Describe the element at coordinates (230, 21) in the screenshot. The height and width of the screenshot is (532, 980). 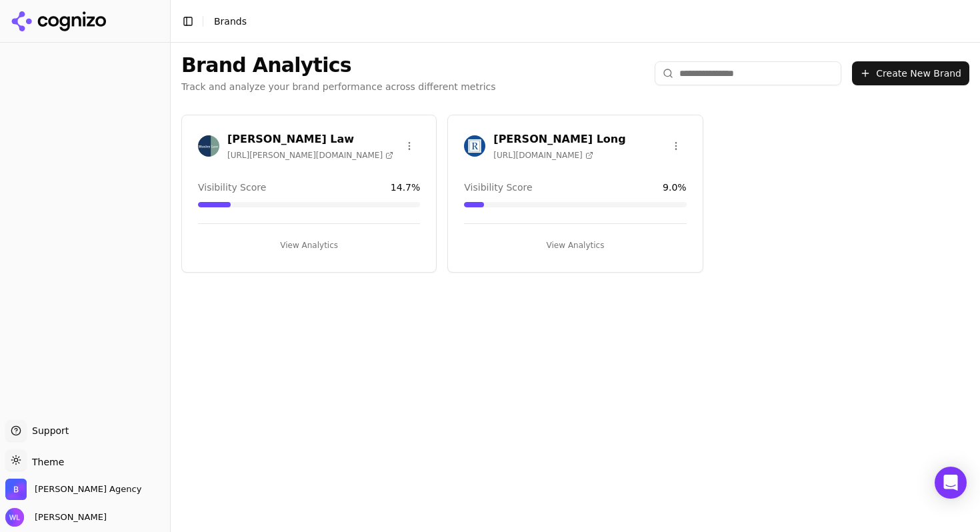
I see `span: Brands` at that location.